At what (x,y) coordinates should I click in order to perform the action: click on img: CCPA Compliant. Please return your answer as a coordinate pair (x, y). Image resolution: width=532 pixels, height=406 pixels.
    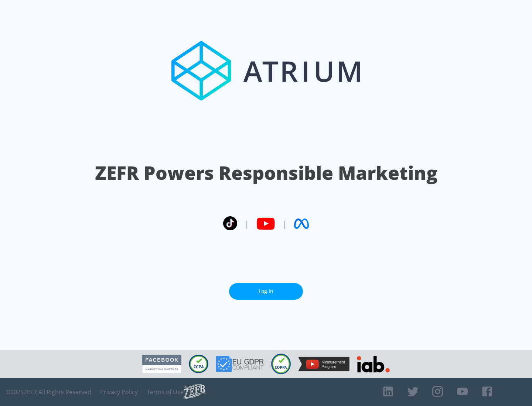
    Looking at the image, I should click on (198, 364).